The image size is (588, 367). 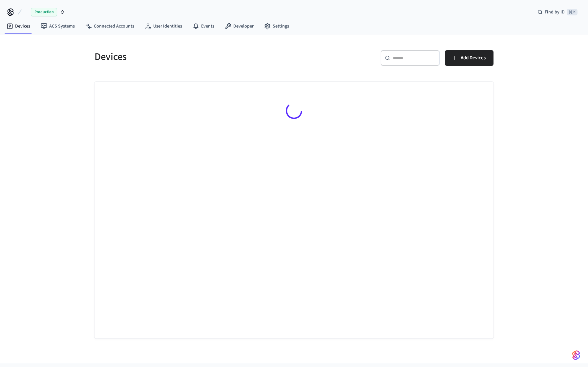 What do you see at coordinates (192, 57) in the screenshot?
I see `h5: Devices` at bounding box center [192, 57].